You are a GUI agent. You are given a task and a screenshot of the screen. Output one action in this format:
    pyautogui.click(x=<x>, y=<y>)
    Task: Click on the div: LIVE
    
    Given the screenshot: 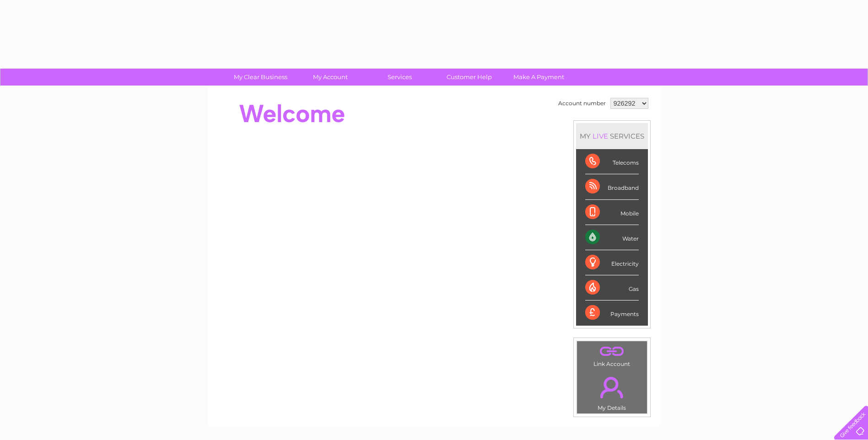 What is the action you would take?
    pyautogui.click(x=600, y=136)
    